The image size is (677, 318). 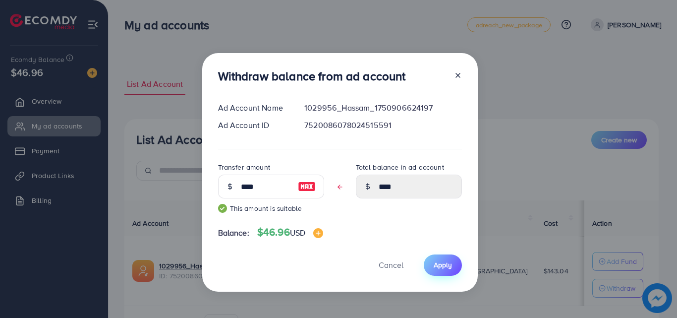 I want to click on div: 7520086078024515591, so click(x=383, y=125).